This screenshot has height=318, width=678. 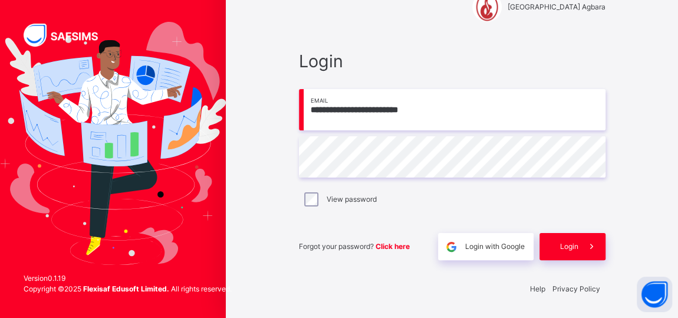 I want to click on a: Privacy Policy, so click(x=576, y=288).